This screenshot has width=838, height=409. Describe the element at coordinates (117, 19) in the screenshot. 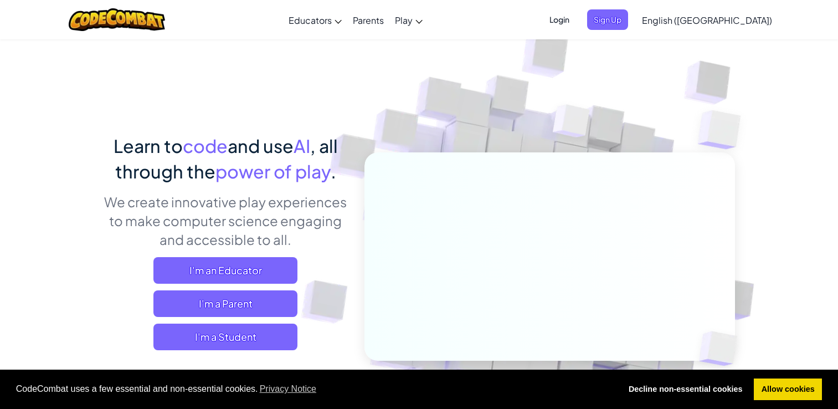

I see `a: CodeCombat logo` at that location.